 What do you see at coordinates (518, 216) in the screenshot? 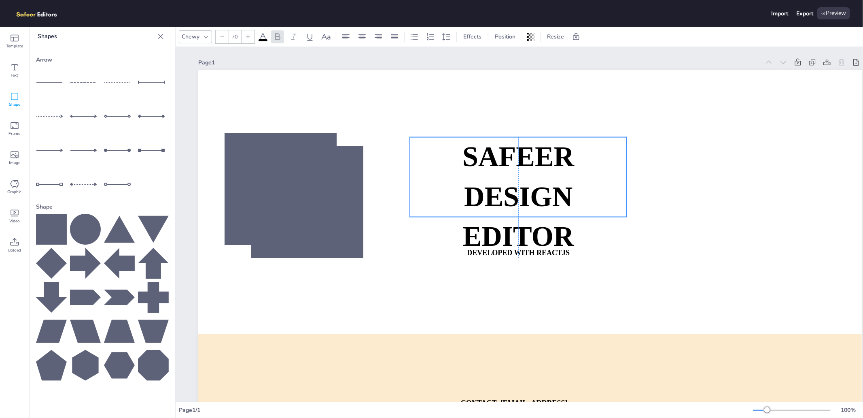
I see `strong: DESIGN EDITOR` at bounding box center [518, 216].